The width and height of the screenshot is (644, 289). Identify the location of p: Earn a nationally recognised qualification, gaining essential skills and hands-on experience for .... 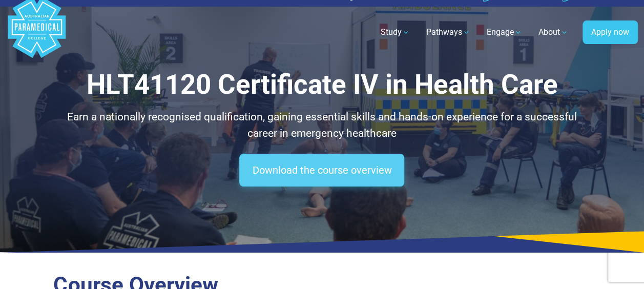
(322, 125).